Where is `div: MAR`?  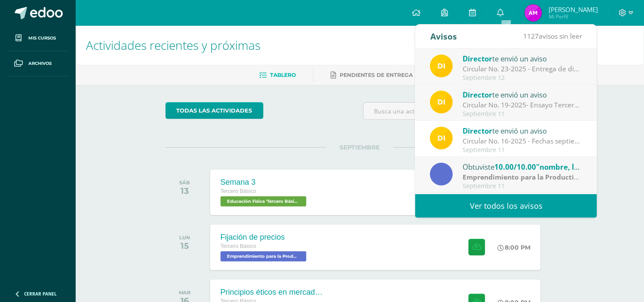 div: MAR is located at coordinates (185, 292).